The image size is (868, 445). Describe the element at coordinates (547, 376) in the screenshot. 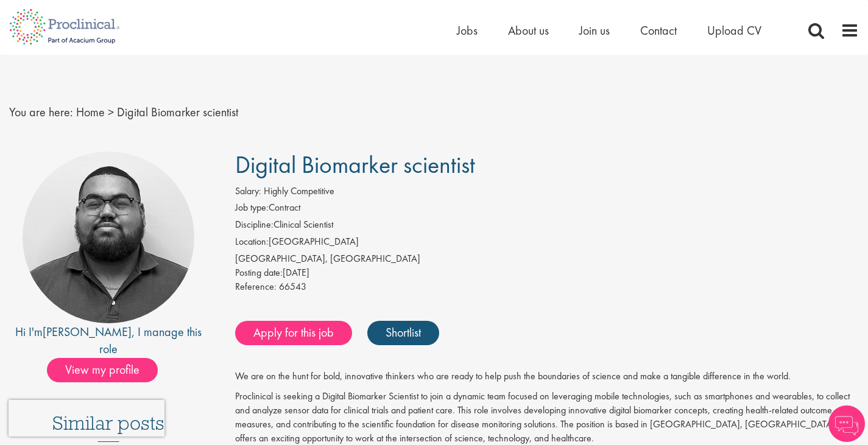

I see `p: We are on the hunt for bold, innovative thinkers who are ready to help push the boundaries of sci...` at that location.